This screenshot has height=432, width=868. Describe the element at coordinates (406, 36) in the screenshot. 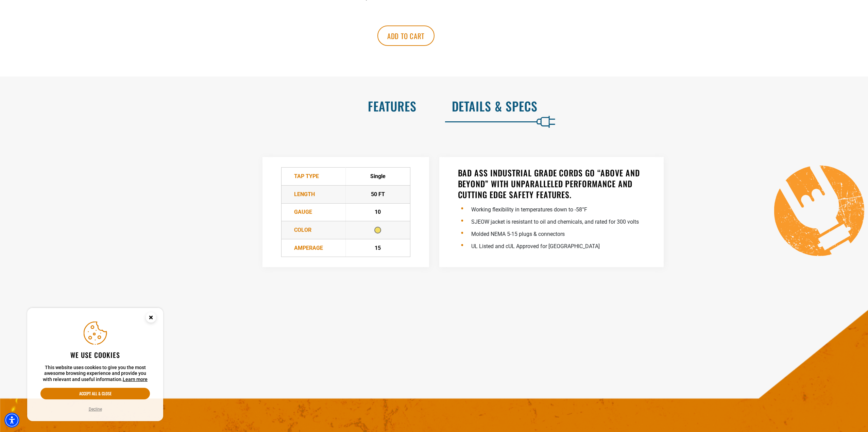

I see `button: Add to cart` at that location.